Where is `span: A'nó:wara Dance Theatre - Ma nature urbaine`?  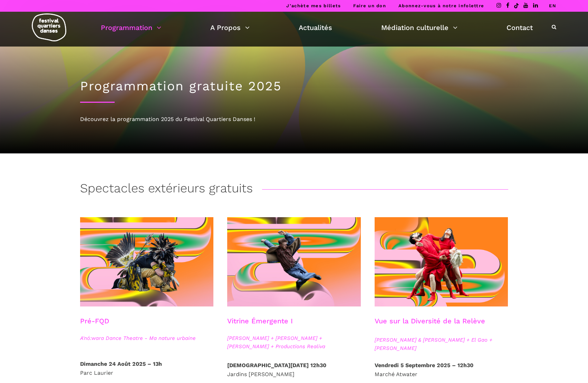
span: A'nó:wara Dance Theatre - Ma nature urbaine is located at coordinates (146, 338).